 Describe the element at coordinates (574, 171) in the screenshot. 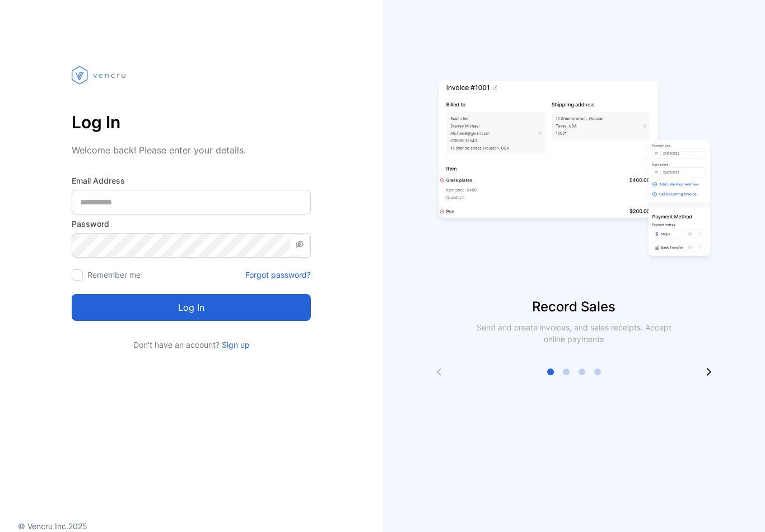

I see `img: slider image` at that location.